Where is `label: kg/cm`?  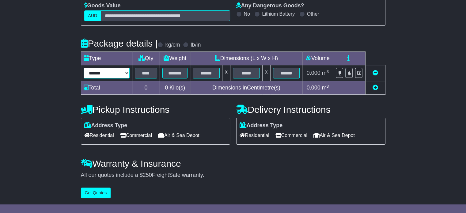
label: kg/cm is located at coordinates (173, 45).